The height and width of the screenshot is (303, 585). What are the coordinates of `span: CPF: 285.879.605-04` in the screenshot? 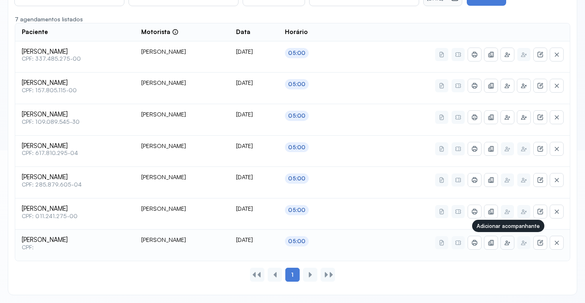 It's located at (75, 185).